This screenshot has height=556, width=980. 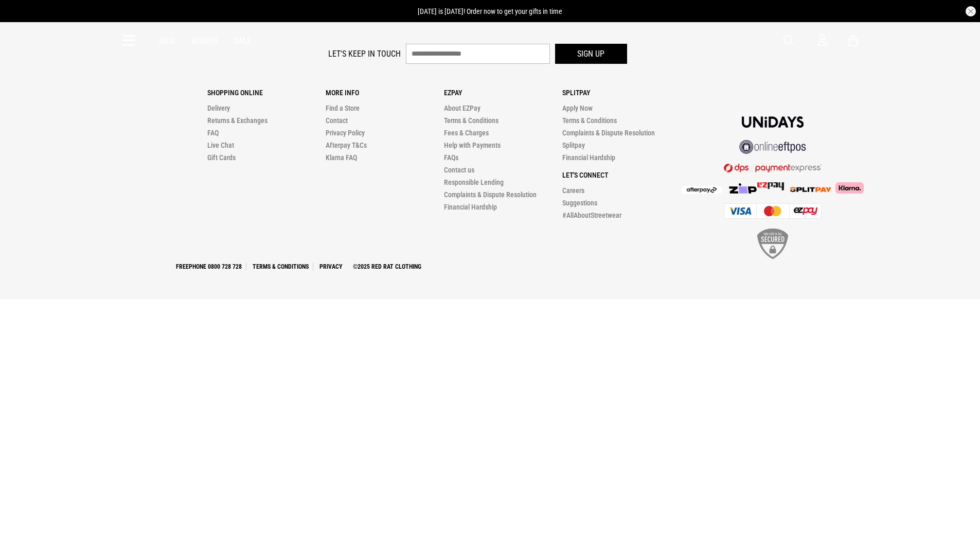 What do you see at coordinates (387, 267) in the screenshot?
I see `a: ©2025 Red Rat Clothing` at bounding box center [387, 267].